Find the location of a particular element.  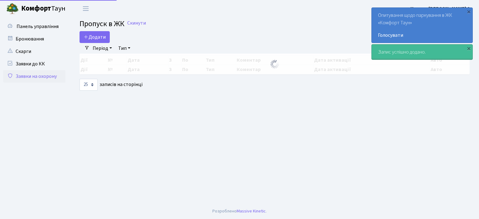

img: logo.png is located at coordinates (12, 9).